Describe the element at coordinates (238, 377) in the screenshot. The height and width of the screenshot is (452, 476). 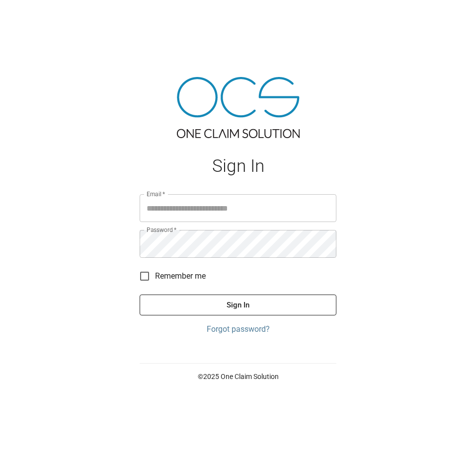
I see `p: © 2025 One Claim Solution` at that location.